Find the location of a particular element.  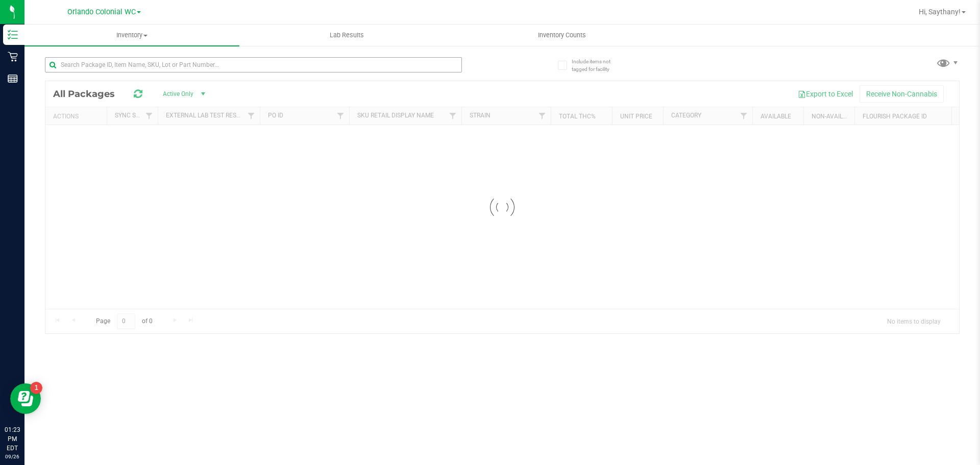

span: Orlando Colonial WC is located at coordinates (102, 12).